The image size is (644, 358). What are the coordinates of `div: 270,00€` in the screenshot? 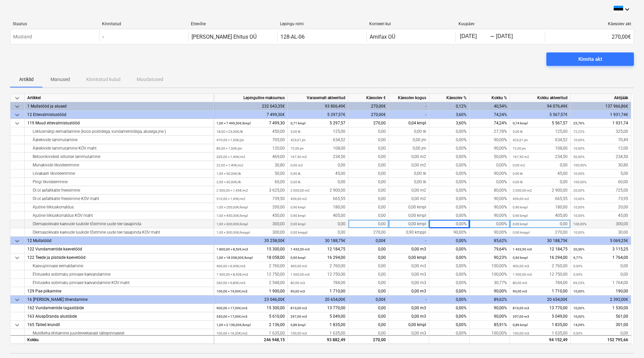 It's located at (368, 106).